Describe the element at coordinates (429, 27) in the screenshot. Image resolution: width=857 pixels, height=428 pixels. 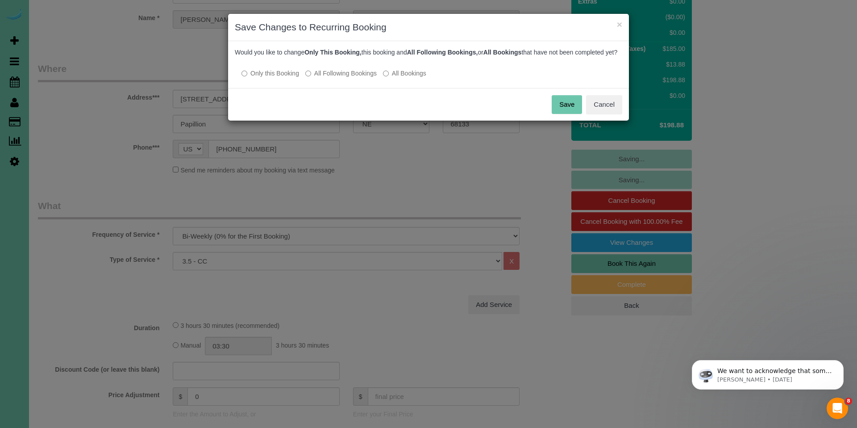
I see `h3: Save Changes to Recurring Booking` at that location.